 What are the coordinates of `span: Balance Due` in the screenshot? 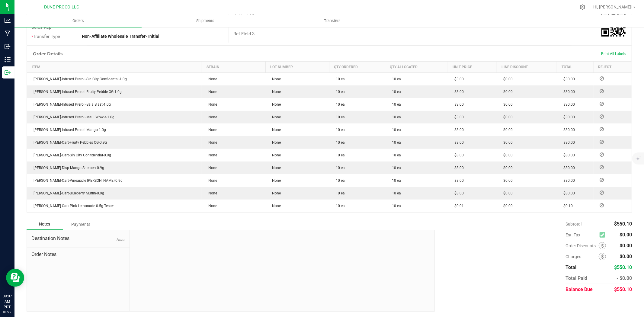 It's located at (579, 289).